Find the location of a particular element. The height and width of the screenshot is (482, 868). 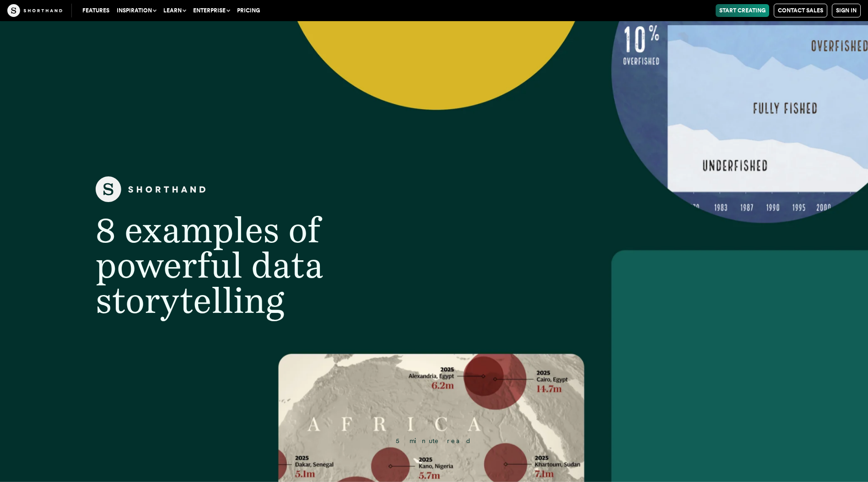

button: Inspiration is located at coordinates (137, 11).